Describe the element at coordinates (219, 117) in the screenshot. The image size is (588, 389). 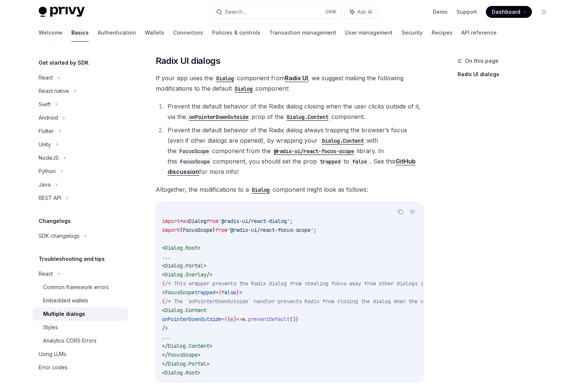
I see `a: onPointerDownOutside` at that location.